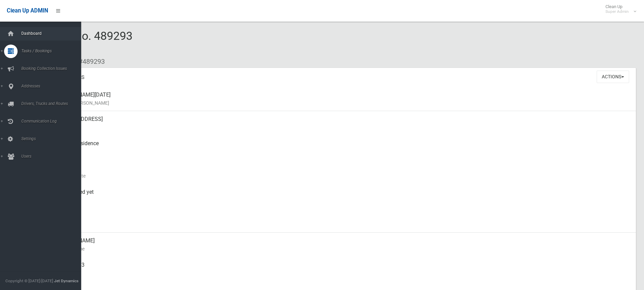 Image resolution: width=644 pixels, height=290 pixels. What do you see at coordinates (619, 9) in the screenshot?
I see `span: Clean Up` at bounding box center [619, 9].